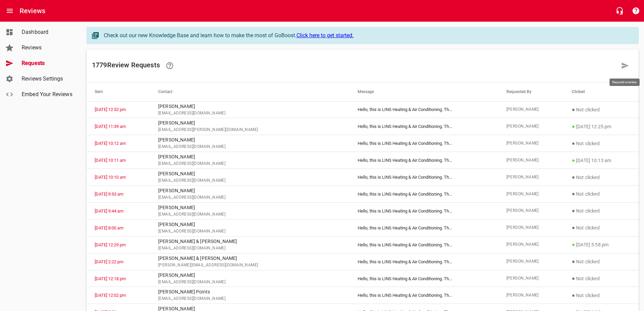 Image resolution: width=644 pixels, height=311 pixels. What do you see at coordinates (48, 79) in the screenshot?
I see `span: Reviews Settings` at bounding box center [48, 79].